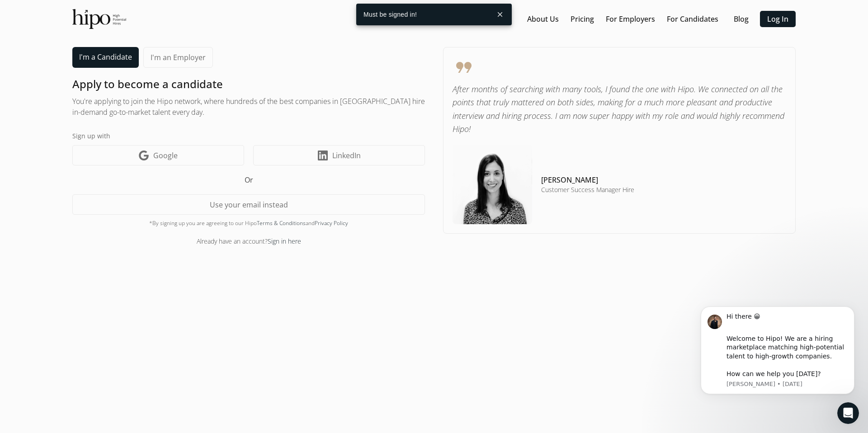 The height and width of the screenshot is (433, 868). What do you see at coordinates (166, 156) in the screenshot?
I see `span: Google` at bounding box center [166, 156].